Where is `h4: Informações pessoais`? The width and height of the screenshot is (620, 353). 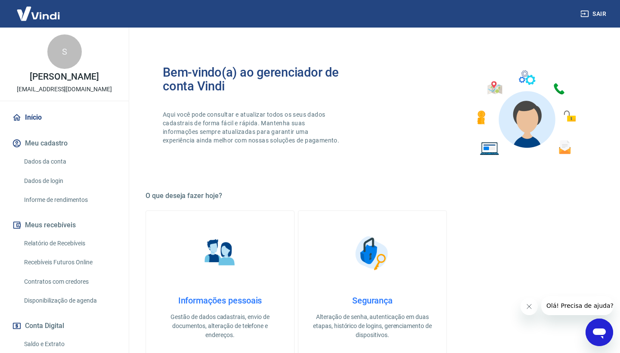
h4: Informações pessoais is located at coordinates (220, 301).